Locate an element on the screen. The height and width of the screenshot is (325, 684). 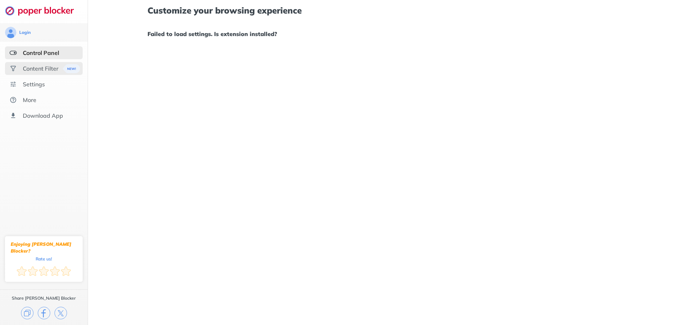
img: social.svg is located at coordinates (13, 68).